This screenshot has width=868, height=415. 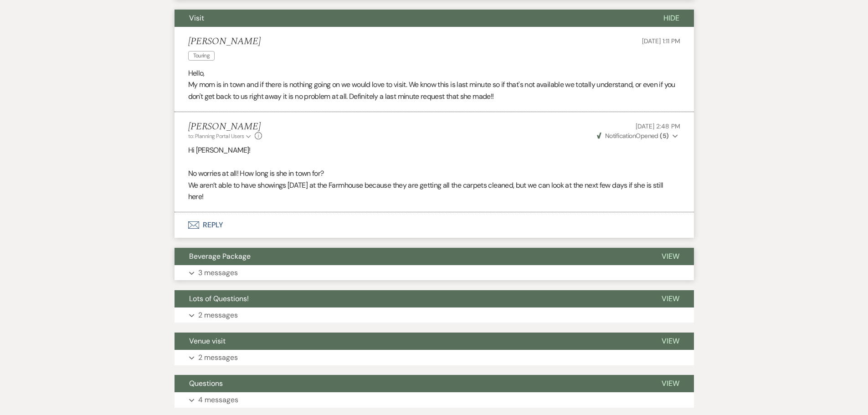 I want to click on button: Visit, so click(x=411, y=18).